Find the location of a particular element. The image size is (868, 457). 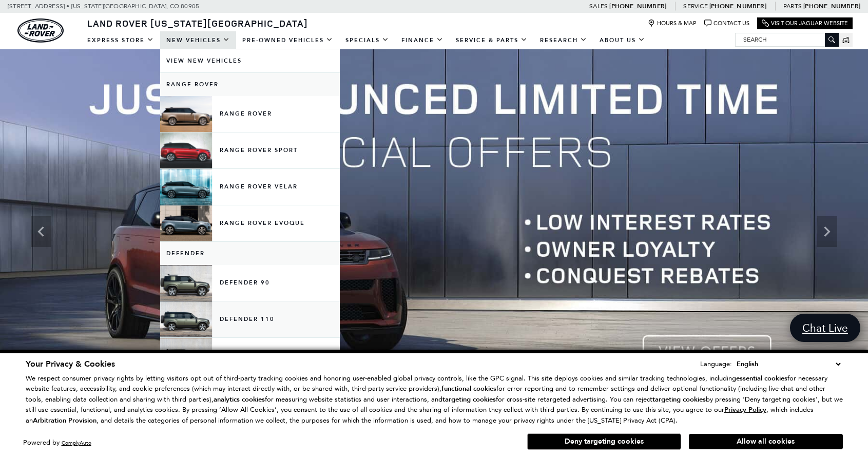

a: Defender 130 is located at coordinates (250, 356).